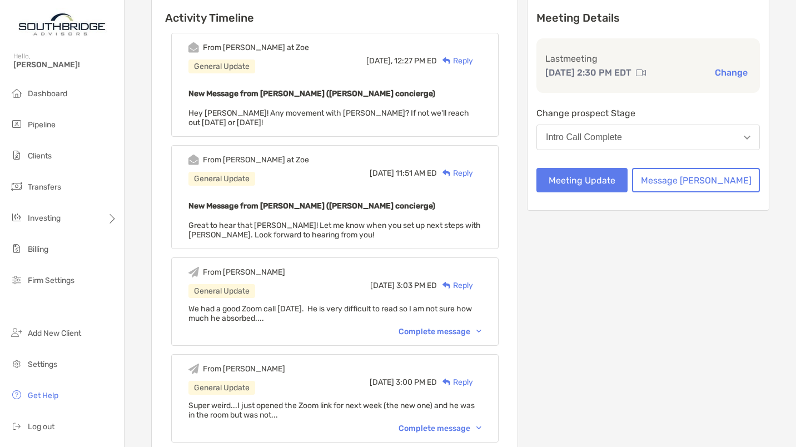  What do you see at coordinates (417, 173) in the screenshot?
I see `span: 11:51 AM ED` at bounding box center [417, 173].